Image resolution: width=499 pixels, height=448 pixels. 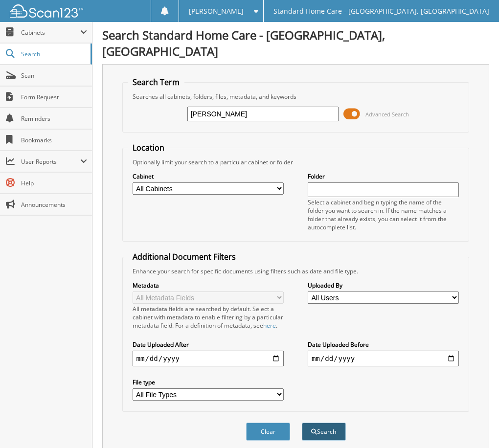 I want to click on label: File type, so click(x=209, y=382).